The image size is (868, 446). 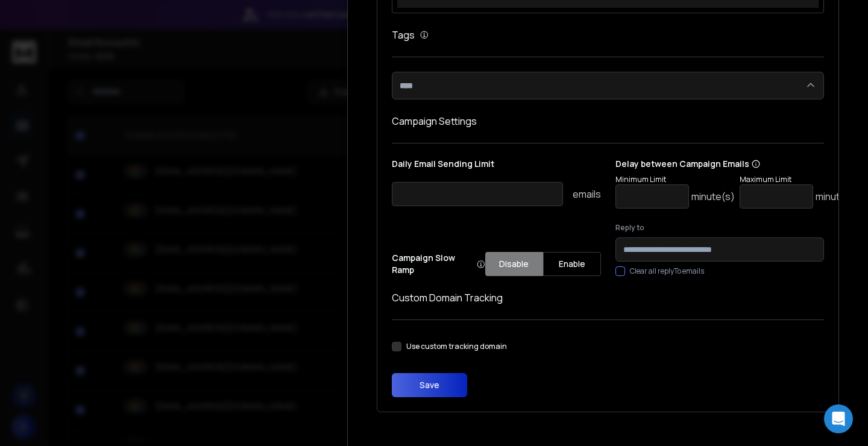 What do you see at coordinates (438, 263) in the screenshot?
I see `p: Campaign Slow Ramp` at bounding box center [438, 263].